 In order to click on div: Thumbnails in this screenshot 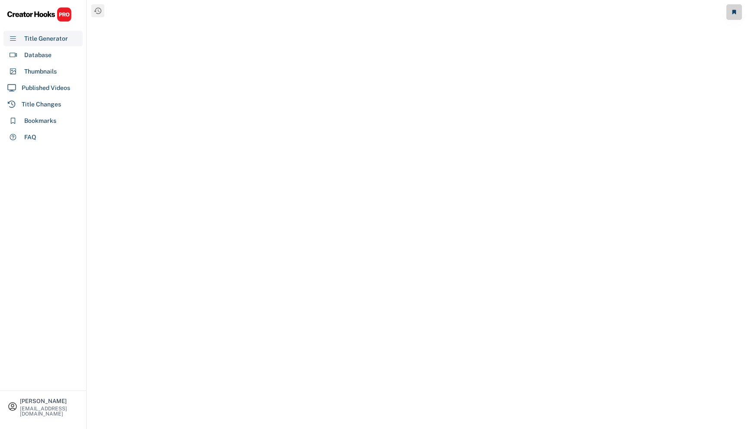, I will do `click(40, 71)`.